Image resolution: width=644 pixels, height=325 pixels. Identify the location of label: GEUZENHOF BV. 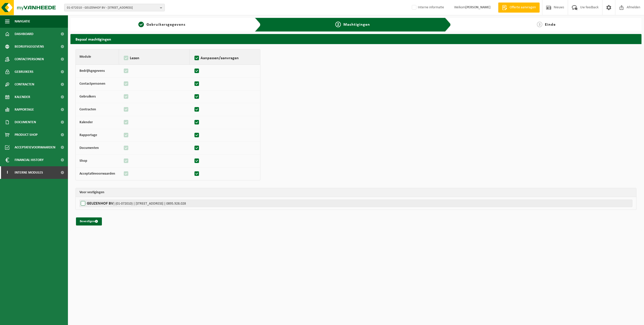
(356, 203).